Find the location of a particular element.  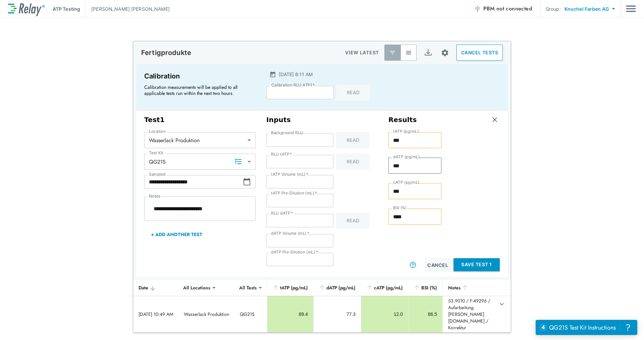

img: View All is located at coordinates (408, 53).